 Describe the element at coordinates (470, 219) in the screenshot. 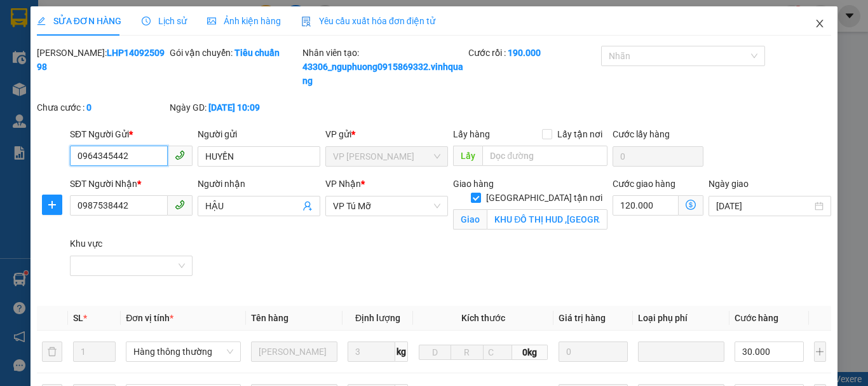

I see `span: Giao` at that location.